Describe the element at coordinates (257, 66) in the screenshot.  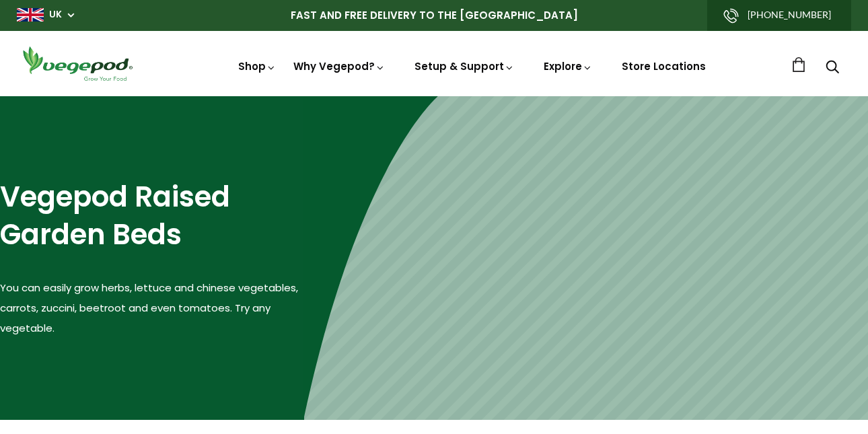
I see `a: Shop` at that location.